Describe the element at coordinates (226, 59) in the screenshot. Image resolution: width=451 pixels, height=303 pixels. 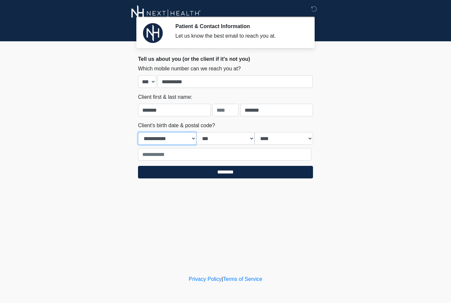
I see `h2: Tell us about you (or the client if it's not you)` at that location.